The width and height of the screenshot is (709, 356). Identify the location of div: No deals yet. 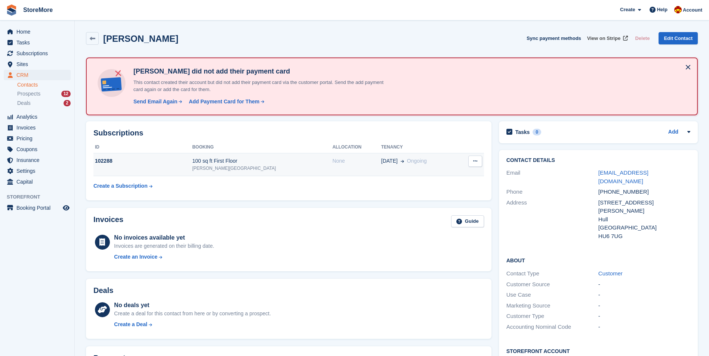
(192, 306).